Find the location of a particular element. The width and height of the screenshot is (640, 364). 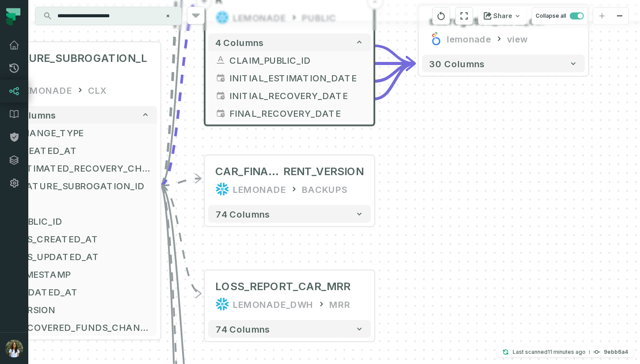

button: Clear search query is located at coordinates (168, 16).